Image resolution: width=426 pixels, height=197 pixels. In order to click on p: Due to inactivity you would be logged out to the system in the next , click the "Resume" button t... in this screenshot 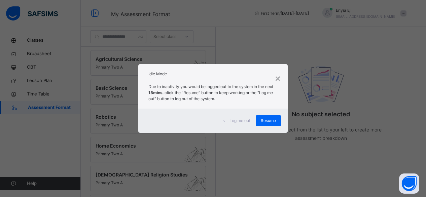, I will do `click(213, 93)`.